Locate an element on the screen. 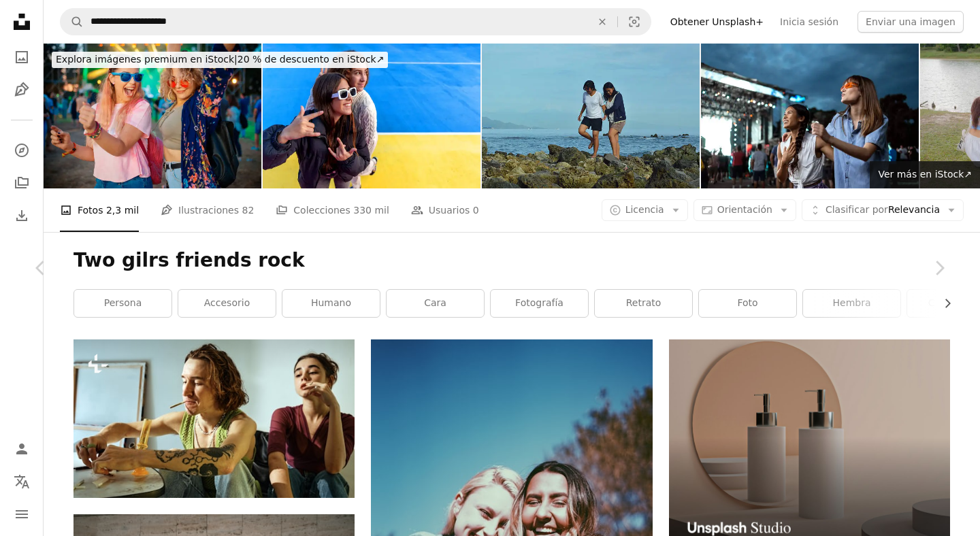  a: Colecciones is located at coordinates (22, 183).